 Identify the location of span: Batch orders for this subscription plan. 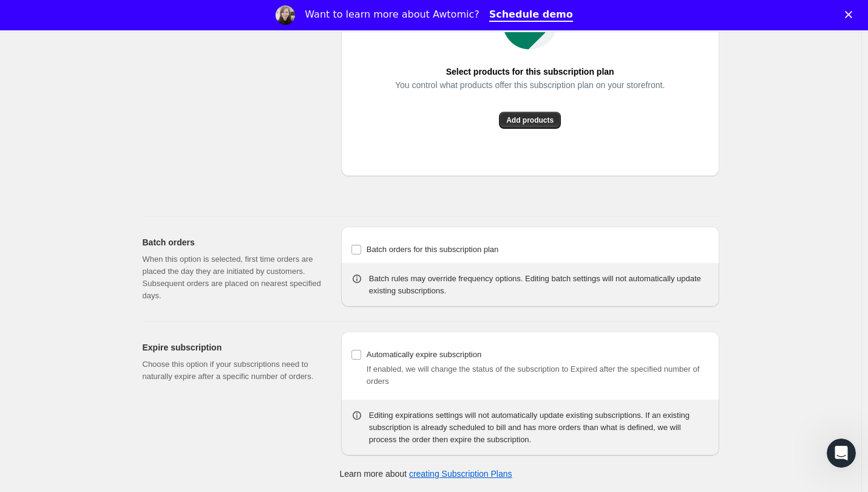
(433, 249).